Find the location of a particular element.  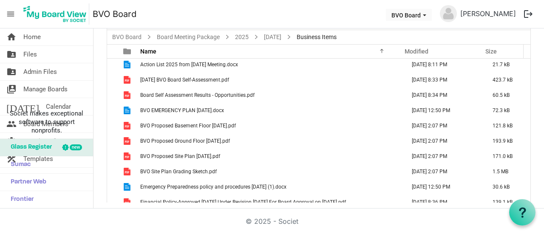

span: Admin Files is located at coordinates (40, 72).